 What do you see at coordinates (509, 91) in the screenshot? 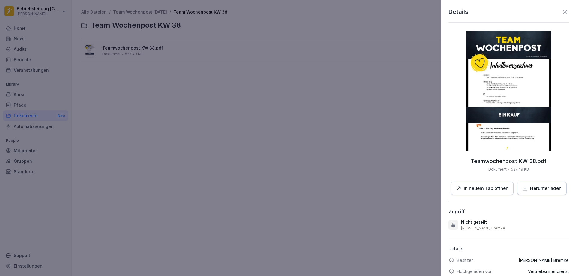
I see `img: thumbnail` at bounding box center [509, 91].